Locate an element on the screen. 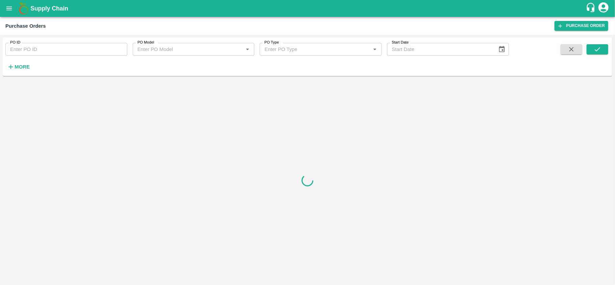 The width and height of the screenshot is (615, 285). label: PO ID is located at coordinates (15, 43).